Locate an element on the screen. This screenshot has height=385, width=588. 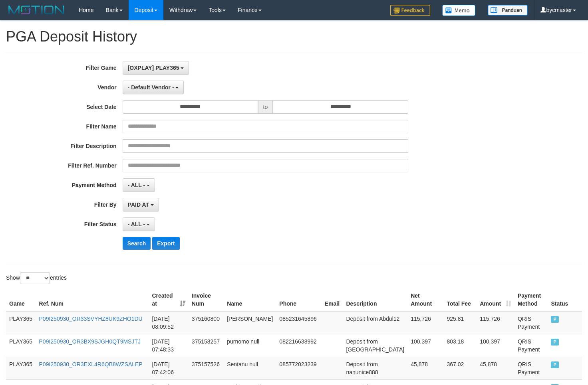
td: 367.02 is located at coordinates (460, 368).